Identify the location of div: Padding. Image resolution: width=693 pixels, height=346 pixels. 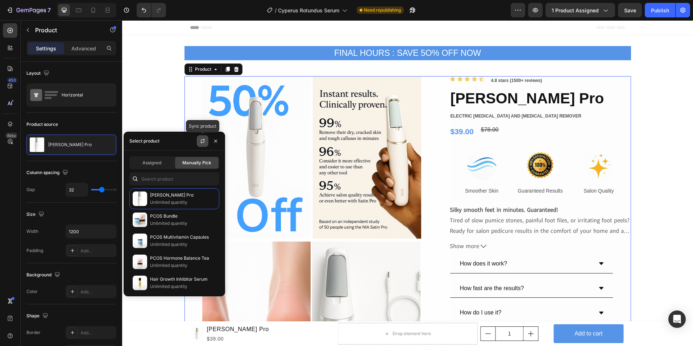
(35, 250).